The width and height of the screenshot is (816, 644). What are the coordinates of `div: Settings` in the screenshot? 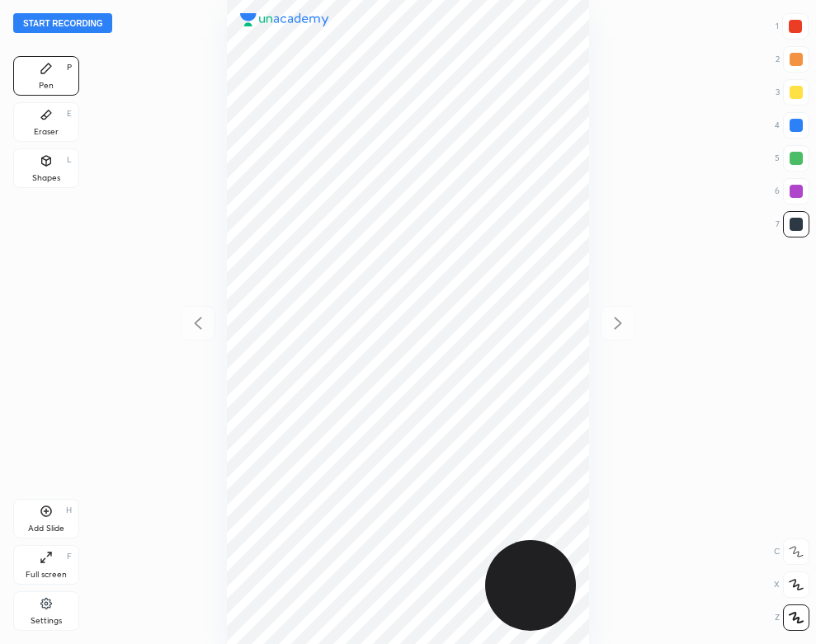 It's located at (46, 621).